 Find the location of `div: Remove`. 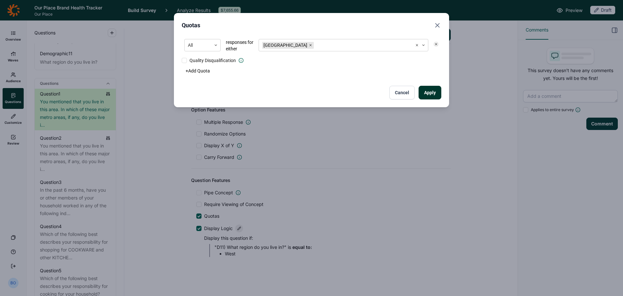

div: Remove is located at coordinates (436, 44).